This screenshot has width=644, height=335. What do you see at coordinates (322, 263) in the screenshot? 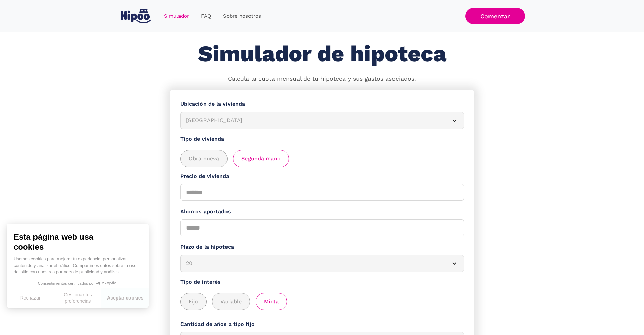
I see `article: 20` at bounding box center [322, 263].